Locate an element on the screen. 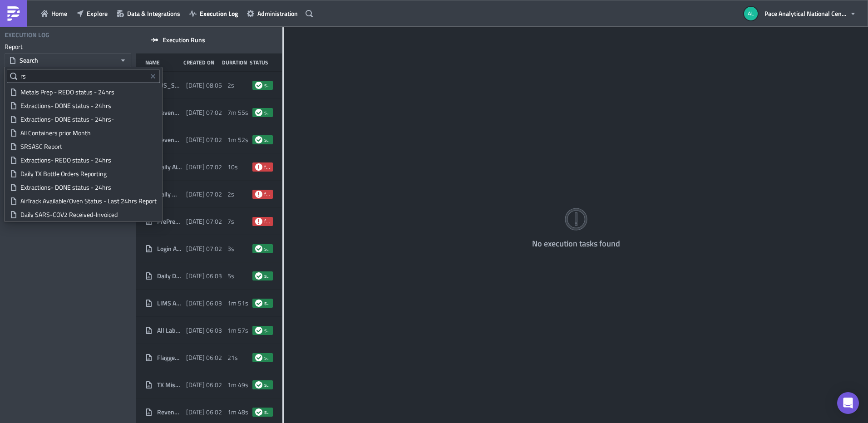 This screenshot has height=423, width=868. span: Explore is located at coordinates (97, 13).